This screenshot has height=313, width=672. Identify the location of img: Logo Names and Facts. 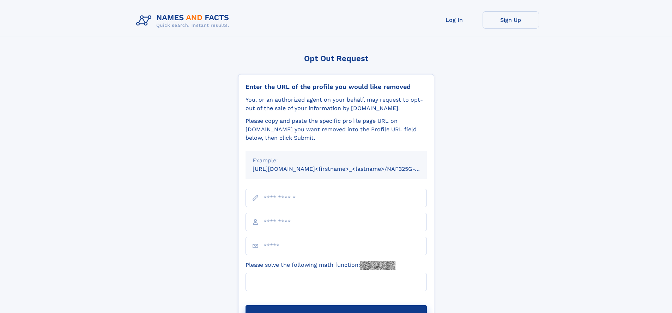
(184, 21).